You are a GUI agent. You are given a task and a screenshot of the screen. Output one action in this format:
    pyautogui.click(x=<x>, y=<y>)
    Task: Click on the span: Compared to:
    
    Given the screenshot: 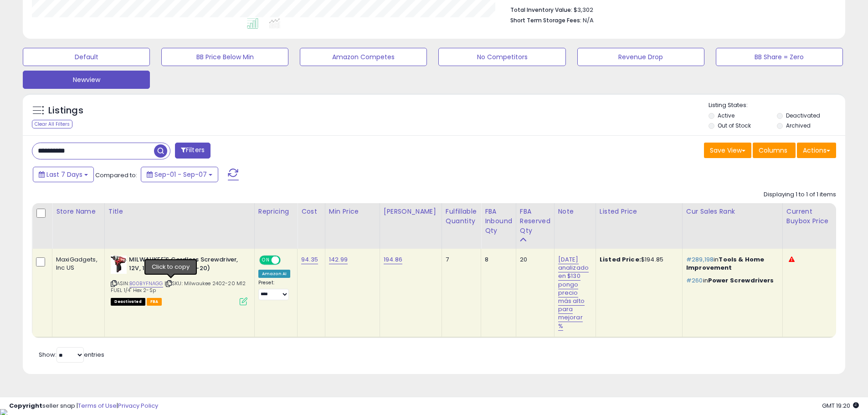 What is the action you would take?
    pyautogui.click(x=117, y=175)
    